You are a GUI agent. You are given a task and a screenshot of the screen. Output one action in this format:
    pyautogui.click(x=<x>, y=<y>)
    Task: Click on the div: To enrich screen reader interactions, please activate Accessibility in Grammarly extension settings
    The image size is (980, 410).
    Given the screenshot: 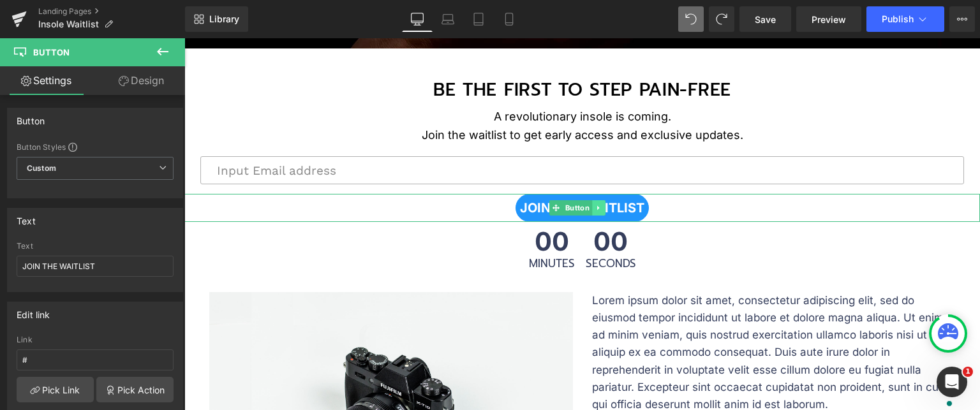 What is the action you would take?
    pyautogui.click(x=589, y=315)
    